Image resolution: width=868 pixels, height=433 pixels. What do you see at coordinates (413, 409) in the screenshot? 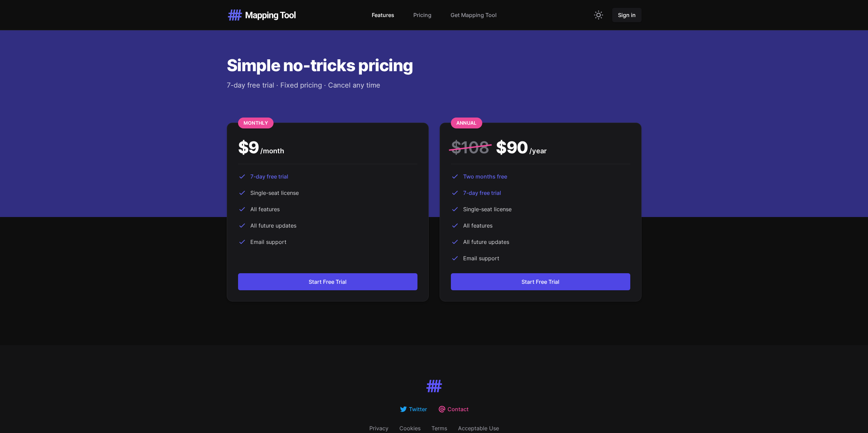
I see `a: Twitter` at bounding box center [413, 409].